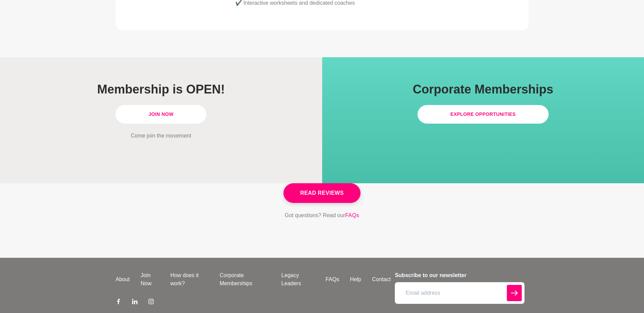 This screenshot has width=644, height=313. I want to click on h4: Subscribe to our newsletter, so click(459, 276).